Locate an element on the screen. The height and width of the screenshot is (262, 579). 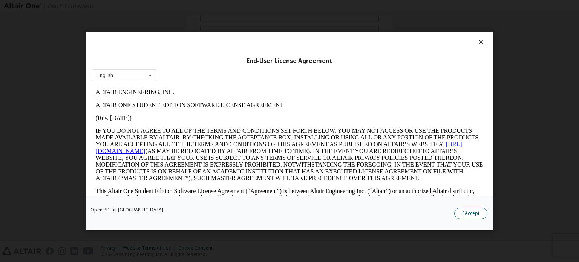
p: IF YOU DO NOT AGREE TO ALL OF THE TERMS AND CONDITIONS SET FORTH BELOW, YOU MAY NOT ACCESS OR USE... is located at coordinates (197, 69).